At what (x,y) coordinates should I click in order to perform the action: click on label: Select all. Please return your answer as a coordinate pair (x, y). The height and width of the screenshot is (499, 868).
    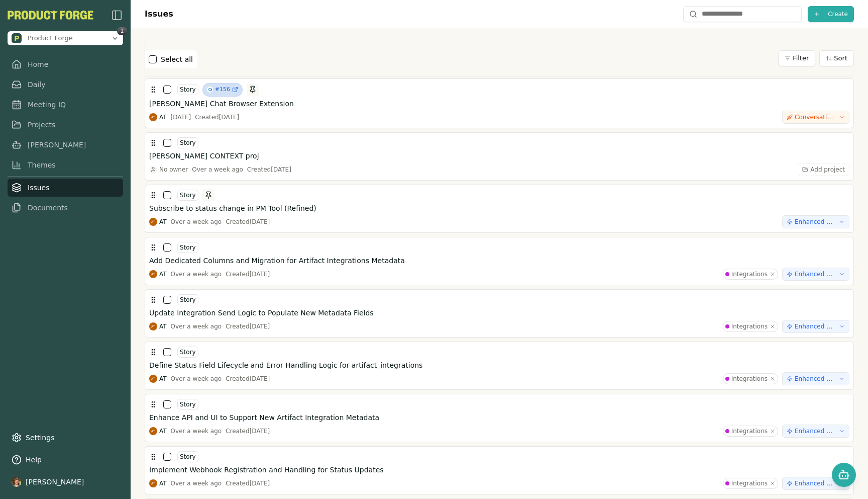
    Looking at the image, I should click on (177, 60).